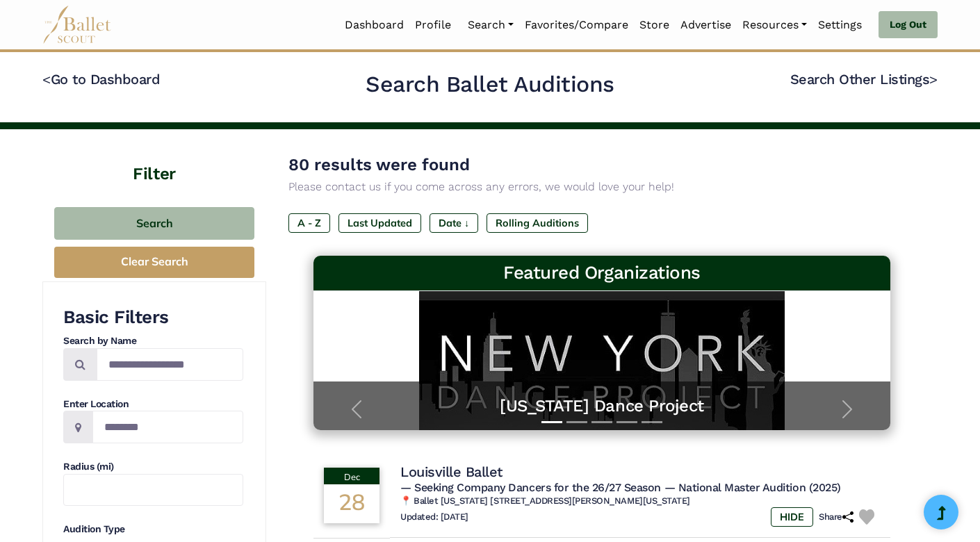 The height and width of the screenshot is (542, 980). Describe the element at coordinates (100, 80) in the screenshot. I see `a: <Go to Dashboard` at that location.